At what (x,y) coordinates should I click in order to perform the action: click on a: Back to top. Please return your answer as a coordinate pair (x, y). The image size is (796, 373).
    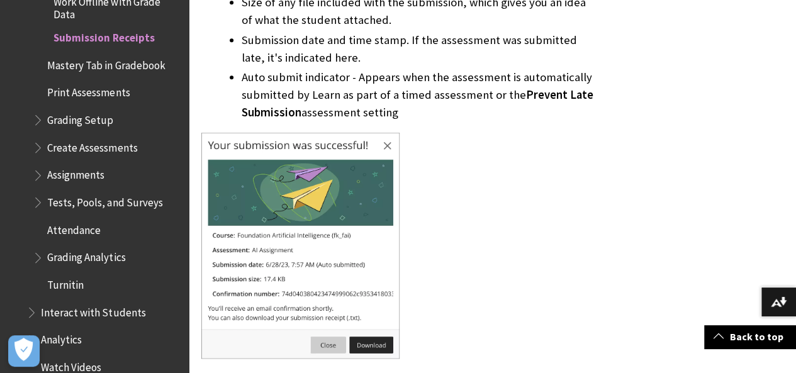
    Looking at the image, I should click on (750, 337).